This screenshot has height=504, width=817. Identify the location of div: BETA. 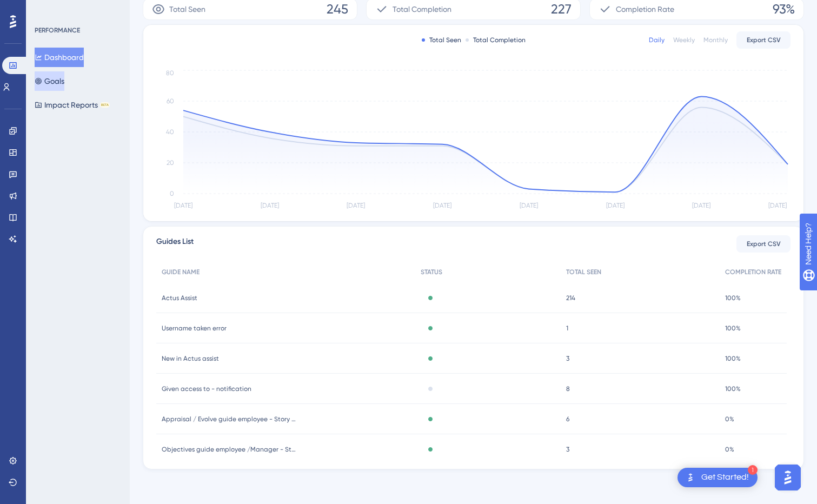
(104, 104).